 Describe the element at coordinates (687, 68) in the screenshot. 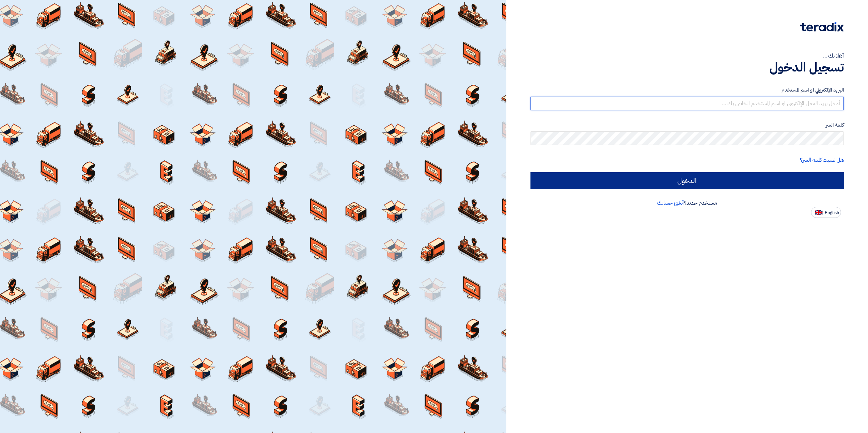

I see `h1: تسجيل الدخول` at that location.